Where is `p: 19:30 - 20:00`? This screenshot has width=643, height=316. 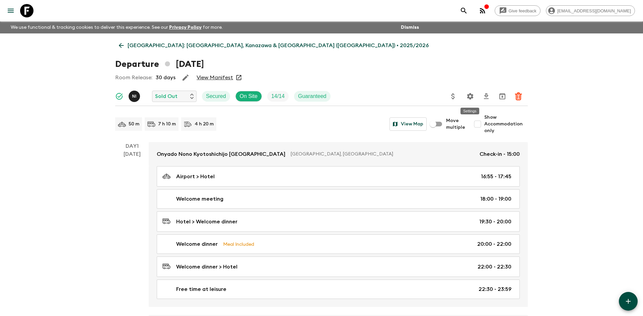
p: 19:30 - 20:00 is located at coordinates (495, 222).